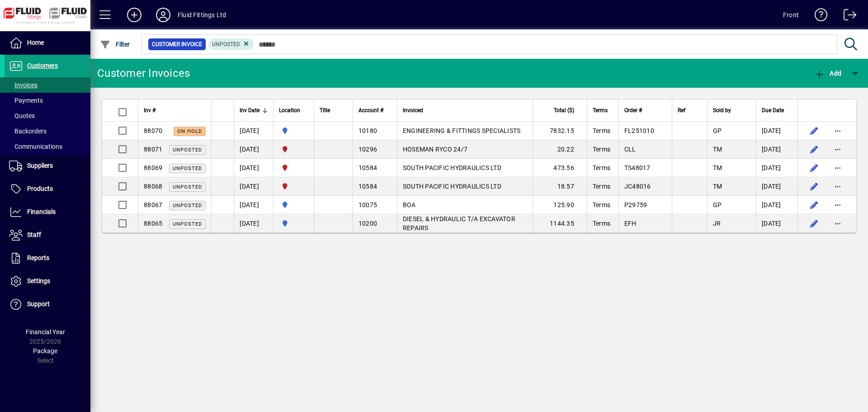 Image resolution: width=868 pixels, height=412 pixels. I want to click on div: Location, so click(293, 110).